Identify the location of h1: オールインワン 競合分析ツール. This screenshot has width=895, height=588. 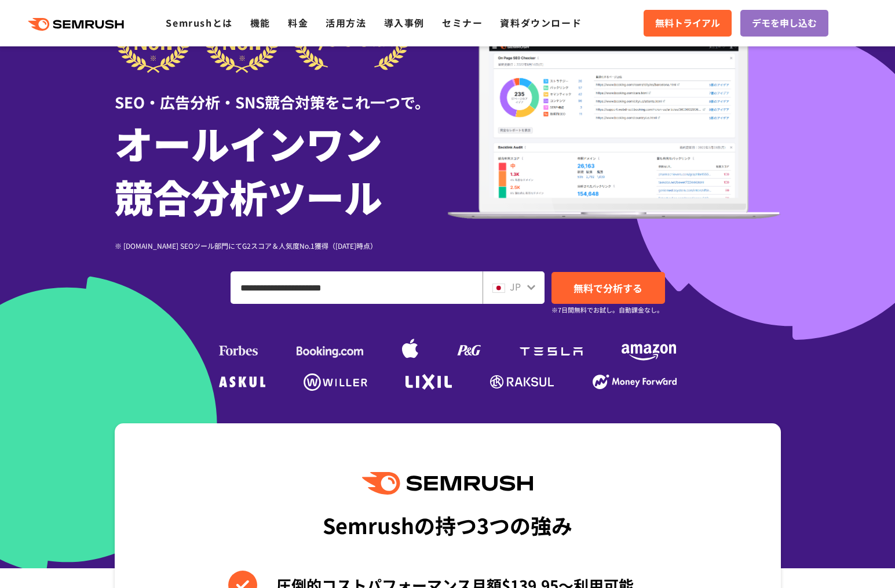
(281, 169).